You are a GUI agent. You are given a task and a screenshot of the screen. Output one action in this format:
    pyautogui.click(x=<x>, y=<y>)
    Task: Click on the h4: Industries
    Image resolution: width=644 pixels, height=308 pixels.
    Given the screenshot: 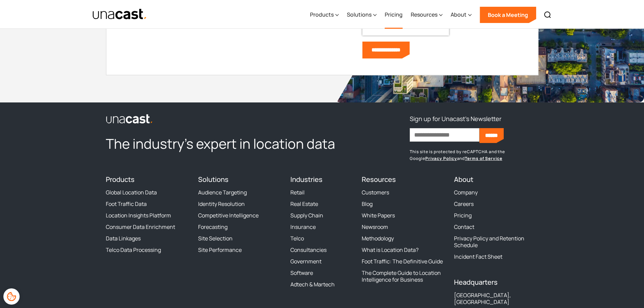 What is the action you would take?
    pyautogui.click(x=322, y=180)
    